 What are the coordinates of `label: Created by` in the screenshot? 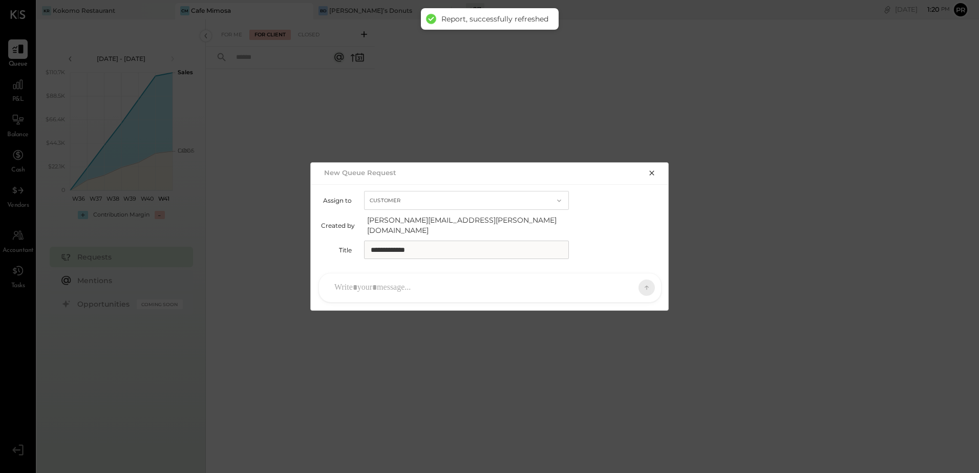 It's located at (338, 225).